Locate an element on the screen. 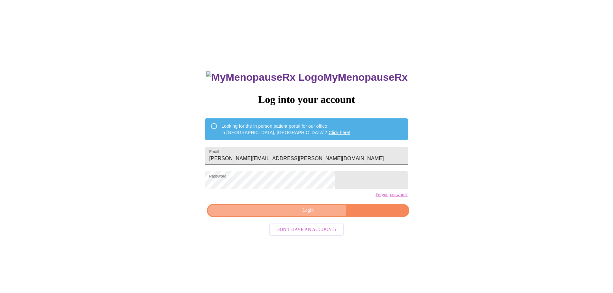 This screenshot has width=613, height=293. img: MyMenopauseRx Logo is located at coordinates (265, 77).